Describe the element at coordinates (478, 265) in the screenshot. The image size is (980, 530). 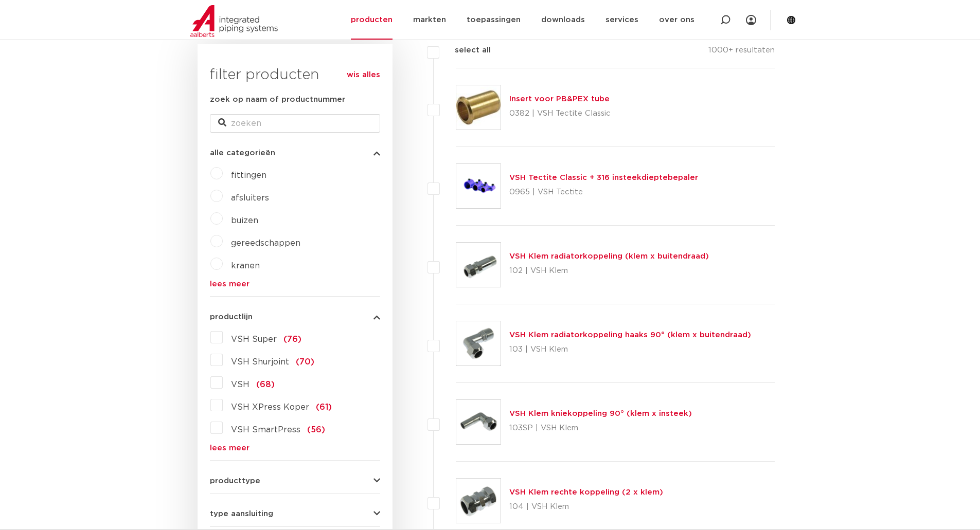
I see `img: Thumbnail for VSH Klem radiatorkoppeling (klem x buitendraad)` at that location.